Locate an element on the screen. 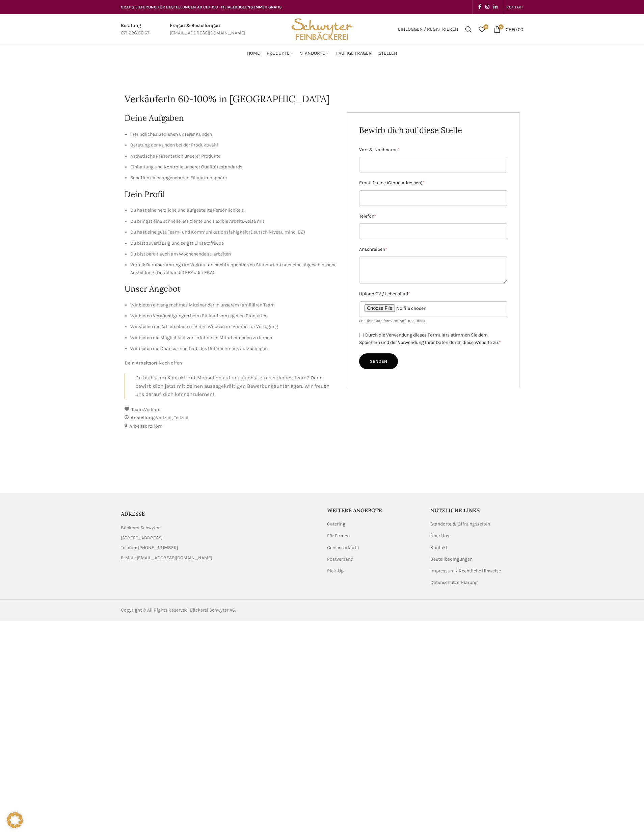 This screenshot has height=835, width=644. li: Du bist bereit auch am Wochenende zu arbeiten is located at coordinates (233, 254).